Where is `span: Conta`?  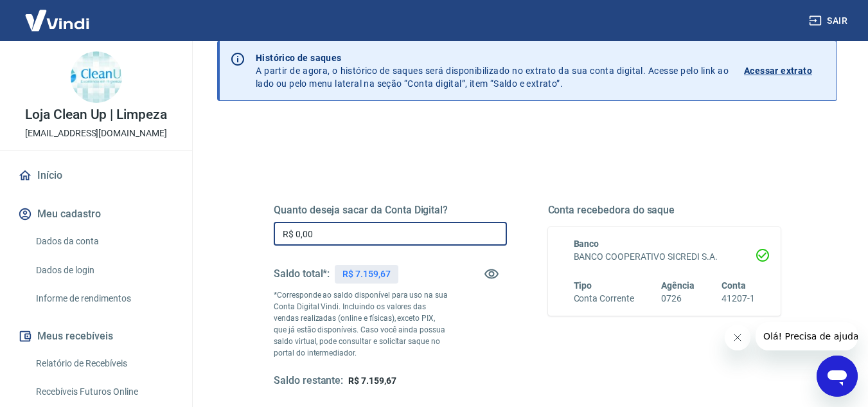
span: Conta is located at coordinates (733, 285).